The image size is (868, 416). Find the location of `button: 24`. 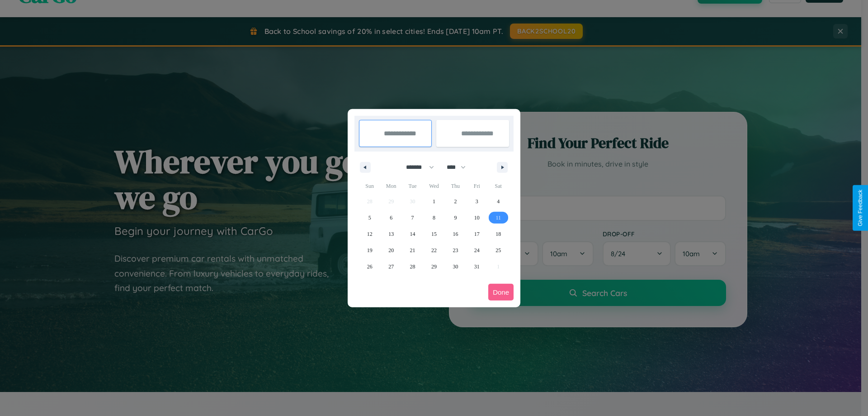

button: 24 is located at coordinates (476, 250).